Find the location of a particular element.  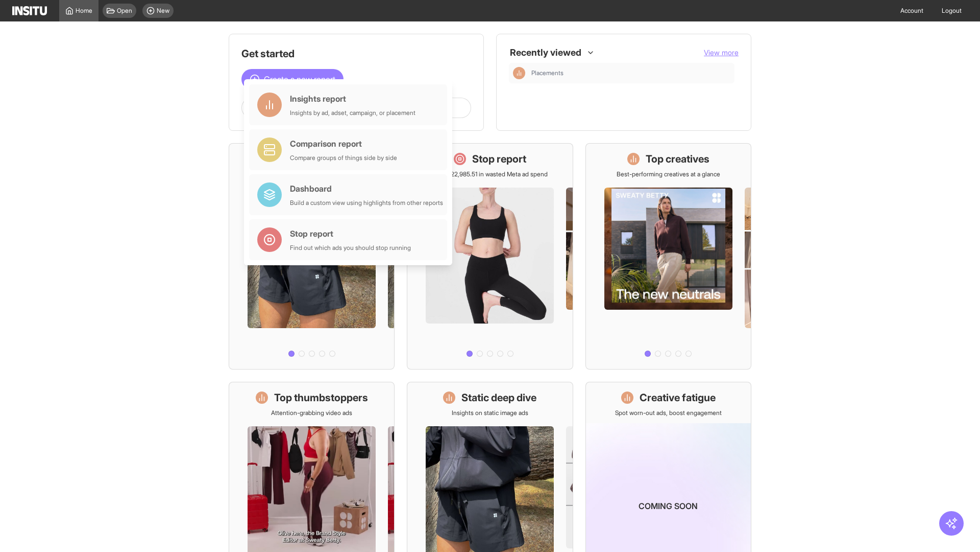

a: Stop reportSave £22,985.51 in wasted Meta ad spend is located at coordinates (490, 256).